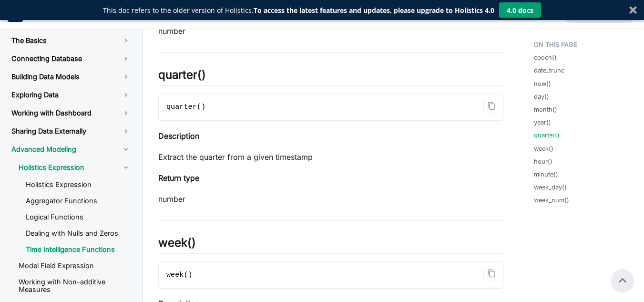  Describe the element at coordinates (178, 178) in the screenshot. I see `strong: Return type` at that location.